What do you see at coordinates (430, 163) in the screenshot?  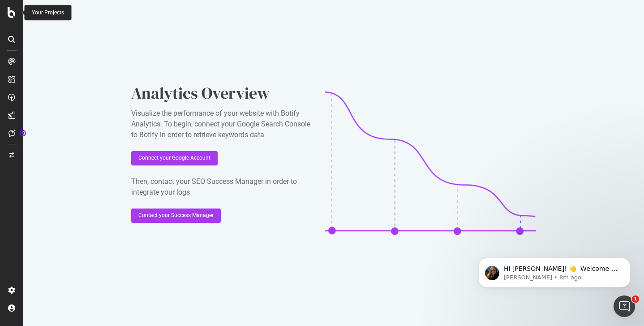 I see `img: CaL_T18e.png` at bounding box center [430, 163].